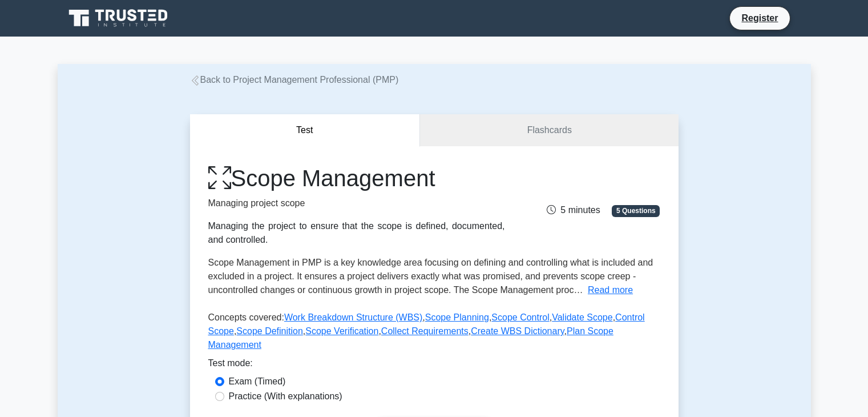 The height and width of the screenshot is (417, 868). What do you see at coordinates (285, 396) in the screenshot?
I see `label: Practice (With explanations)` at bounding box center [285, 396].